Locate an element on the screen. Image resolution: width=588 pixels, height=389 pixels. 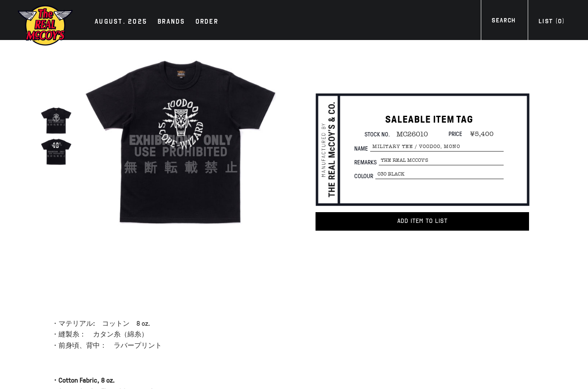
img: mccoys-exhibition is located at coordinates (45, 25).